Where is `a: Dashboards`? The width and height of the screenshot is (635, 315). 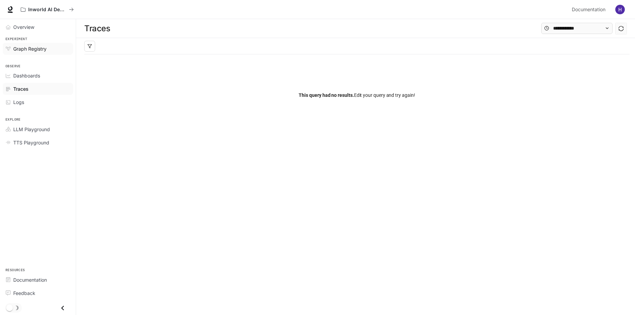 a: Dashboards is located at coordinates (38, 75).